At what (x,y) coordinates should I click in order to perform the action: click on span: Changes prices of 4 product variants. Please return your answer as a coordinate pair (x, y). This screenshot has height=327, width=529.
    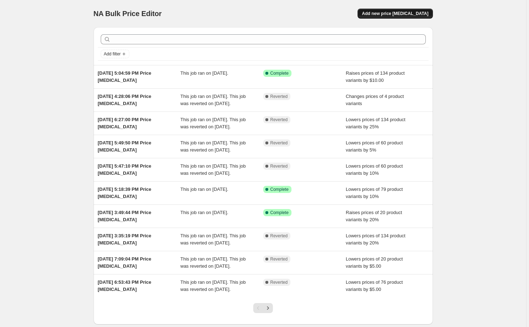
    Looking at the image, I should click on (375, 100).